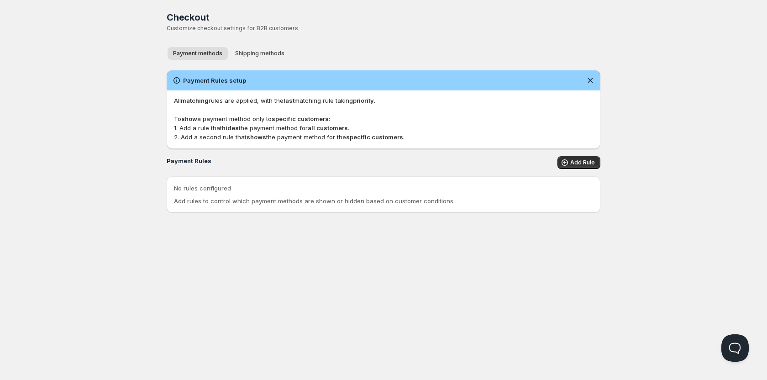  I want to click on b: all customers, so click(328, 128).